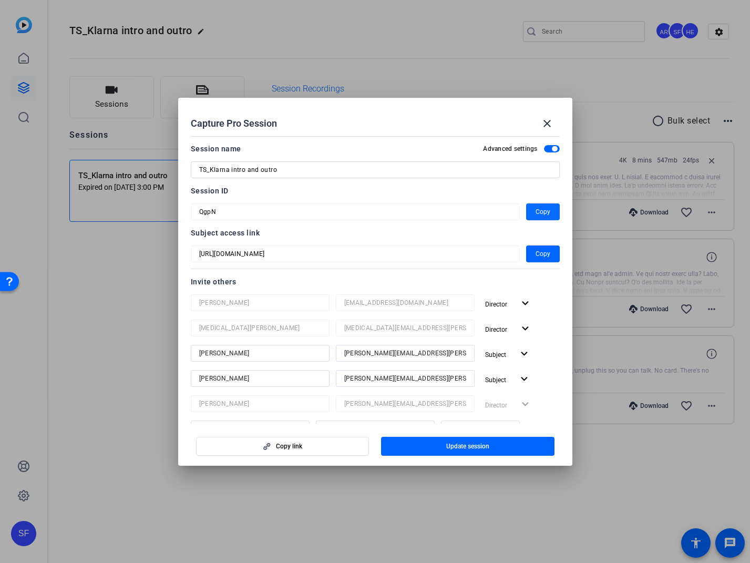 Image resolution: width=750 pixels, height=563 pixels. I want to click on div: Session name, so click(216, 149).